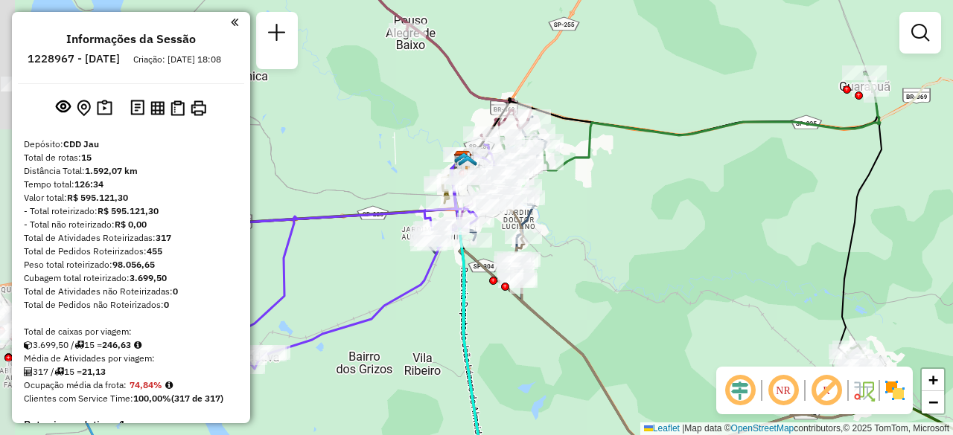 The image size is (953, 435). What do you see at coordinates (28, 372) in the screenshot?
I see `i: Total de Atividades` at bounding box center [28, 372].